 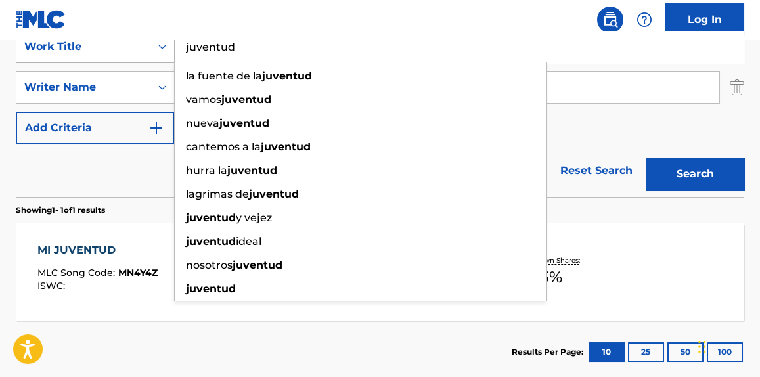 I want to click on form: Search Form, so click(x=380, y=114).